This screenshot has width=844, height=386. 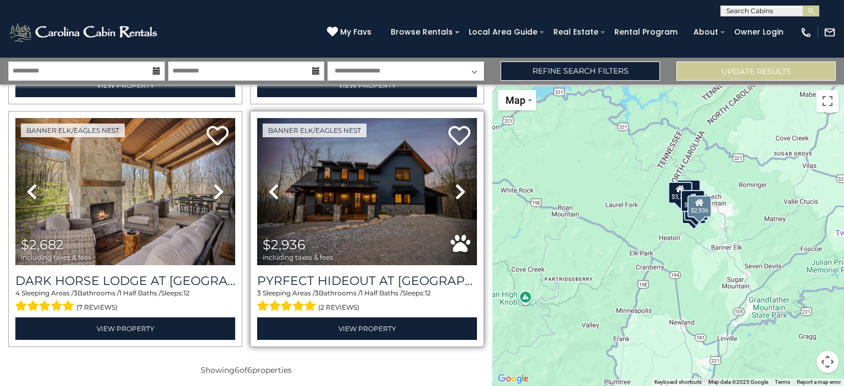 What do you see at coordinates (515, 100) in the screenshot?
I see `span: Map` at bounding box center [515, 100].